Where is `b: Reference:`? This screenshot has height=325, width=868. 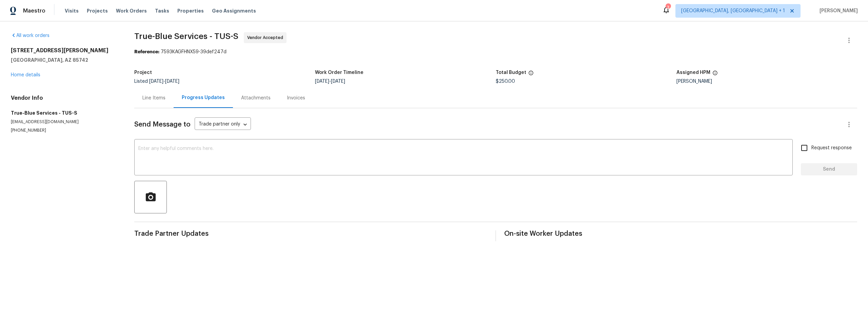
b: Reference: is located at coordinates (147, 52).